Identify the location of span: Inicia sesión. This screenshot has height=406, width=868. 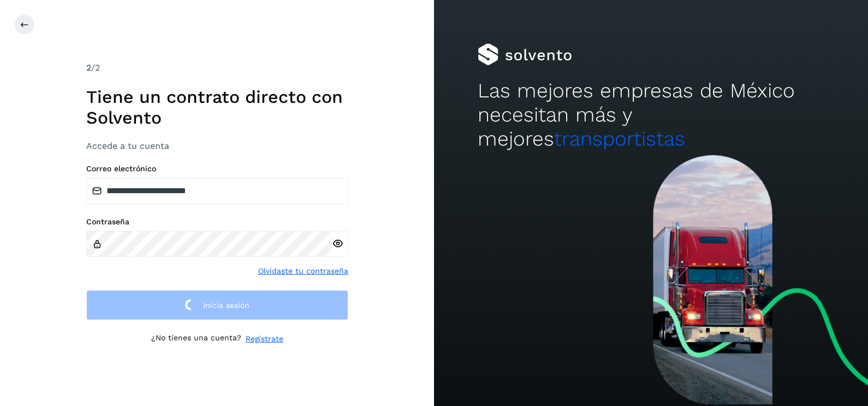
(226, 304).